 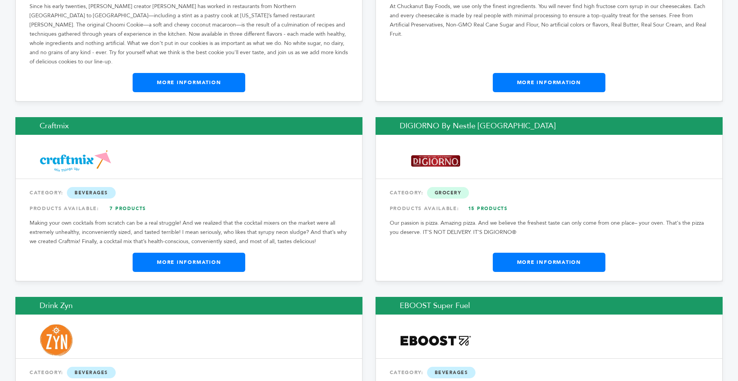 I want to click on h2: Drink Zyn, so click(x=189, y=306).